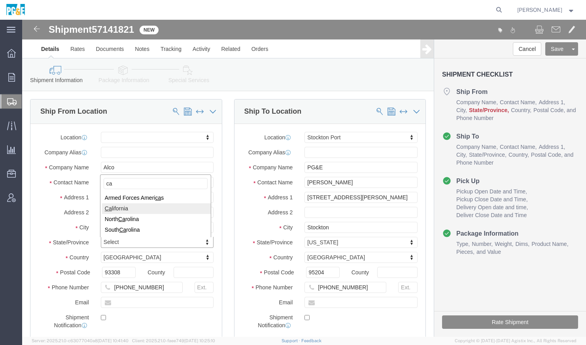 The height and width of the screenshot is (345, 586). I want to click on span: Server: 2025.21.0-c63077040a8, so click(80, 341).